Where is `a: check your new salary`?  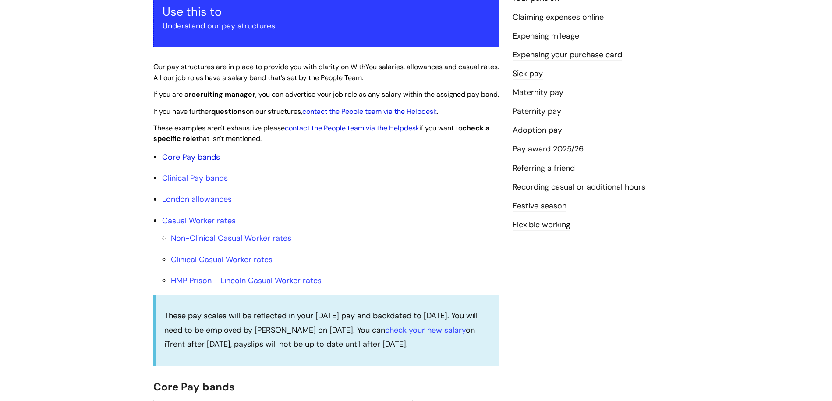 a: check your new salary is located at coordinates (425, 330).